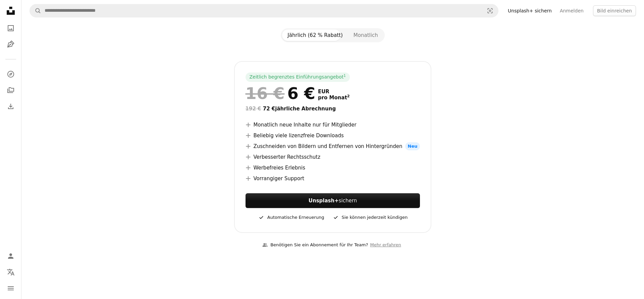 The width and height of the screenshot is (644, 299). What do you see at coordinates (333, 200) in the screenshot?
I see `button: Unsplash+sichern` at bounding box center [333, 200].